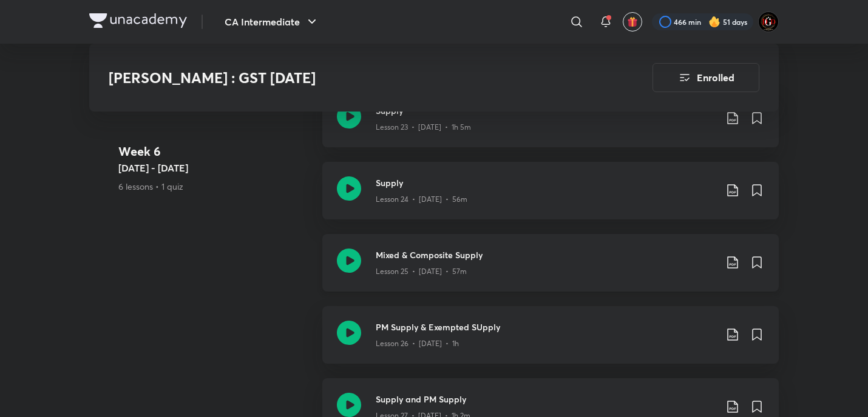 Image resolution: width=868 pixels, height=417 pixels. I want to click on h3: Mixed & Composite Supply, so click(546, 255).